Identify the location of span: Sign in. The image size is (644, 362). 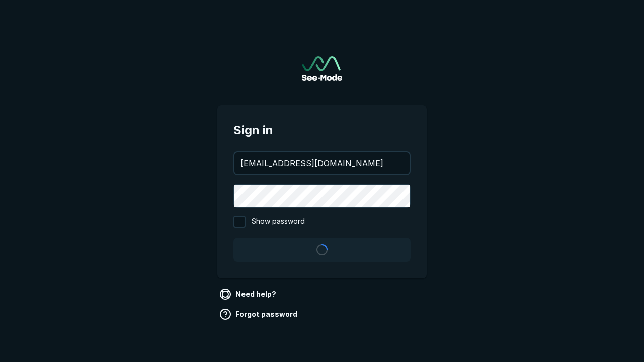
(322, 130).